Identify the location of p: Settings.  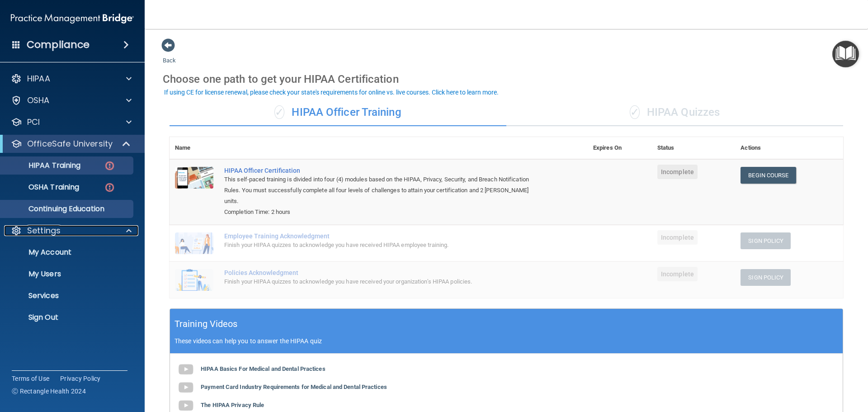
(44, 231).